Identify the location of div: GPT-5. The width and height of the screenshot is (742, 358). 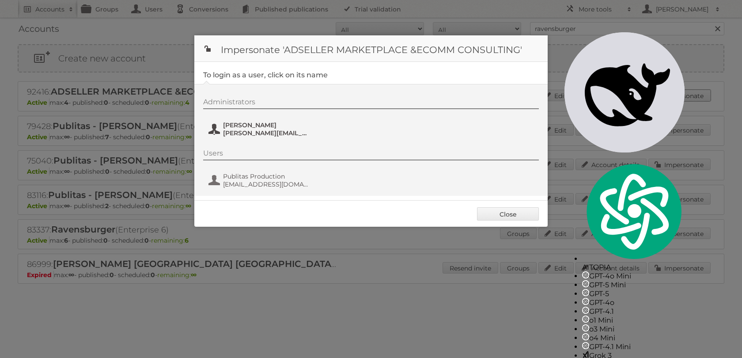
(634, 293).